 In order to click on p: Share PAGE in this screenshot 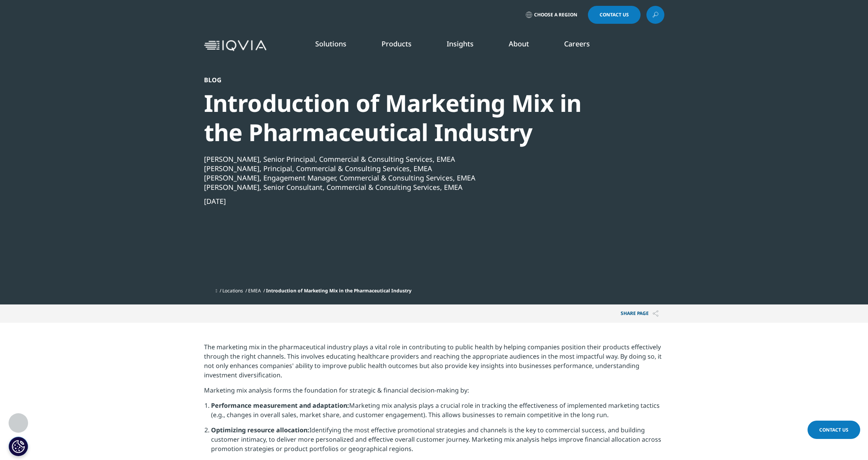, I will do `click(639, 313)`.